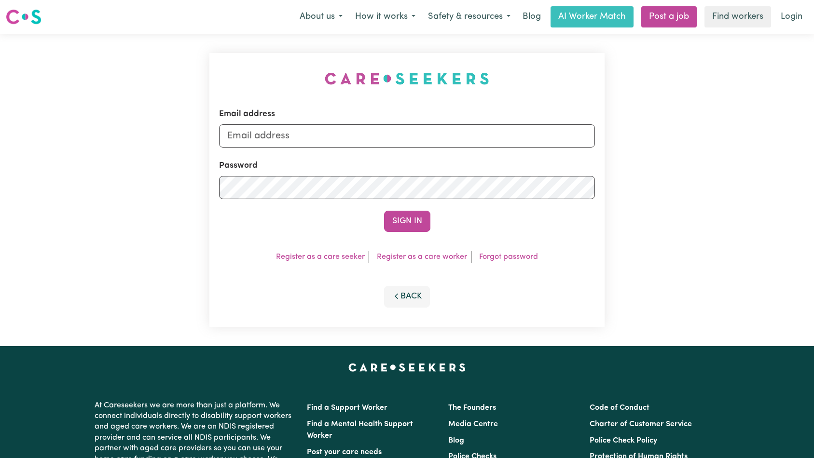 This screenshot has height=458, width=814. What do you see at coordinates (592, 17) in the screenshot?
I see `a: AI Worker Match` at bounding box center [592, 17].